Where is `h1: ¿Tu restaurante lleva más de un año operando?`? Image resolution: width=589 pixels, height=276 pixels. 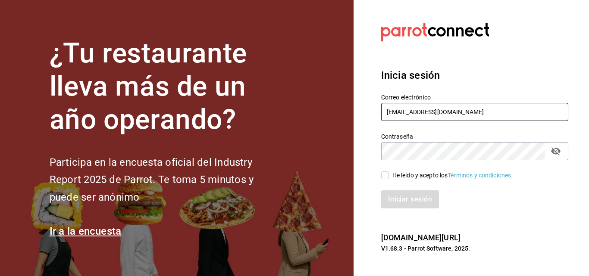
h1: ¿Tu restaurante lleva más de un año operando? is located at coordinates (166, 87).